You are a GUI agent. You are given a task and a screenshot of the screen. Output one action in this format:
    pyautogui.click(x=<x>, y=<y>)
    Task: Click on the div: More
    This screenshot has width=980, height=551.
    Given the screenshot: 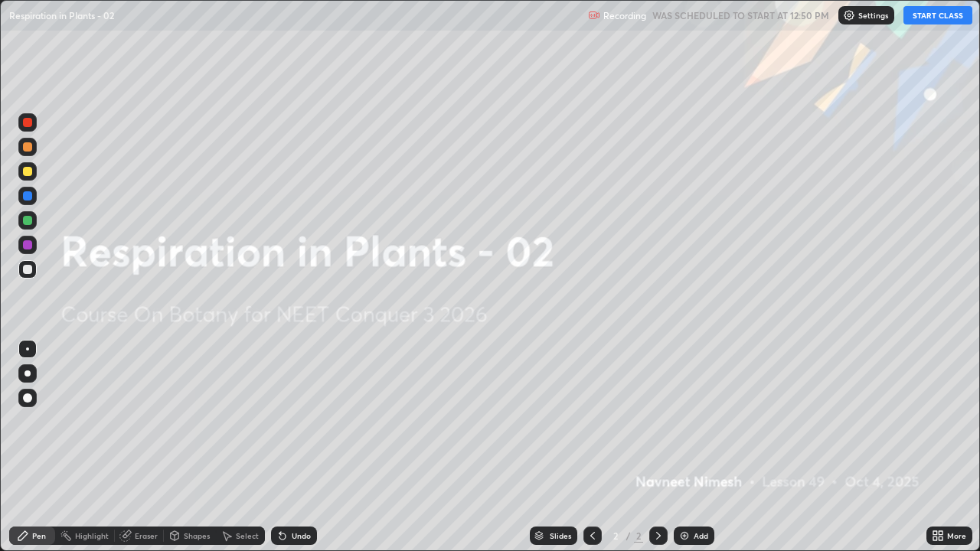 What is the action you would take?
    pyautogui.click(x=956, y=536)
    